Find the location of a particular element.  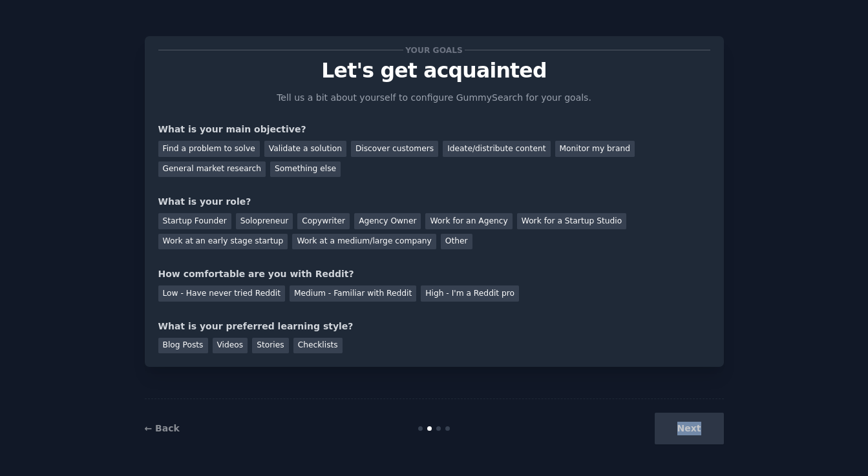

div: Something else is located at coordinates (305, 169).